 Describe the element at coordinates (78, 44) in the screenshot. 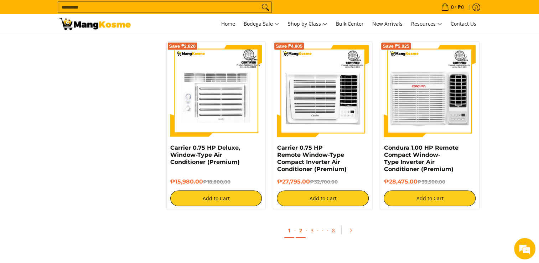

I see `div: Chat with us now` at that location.